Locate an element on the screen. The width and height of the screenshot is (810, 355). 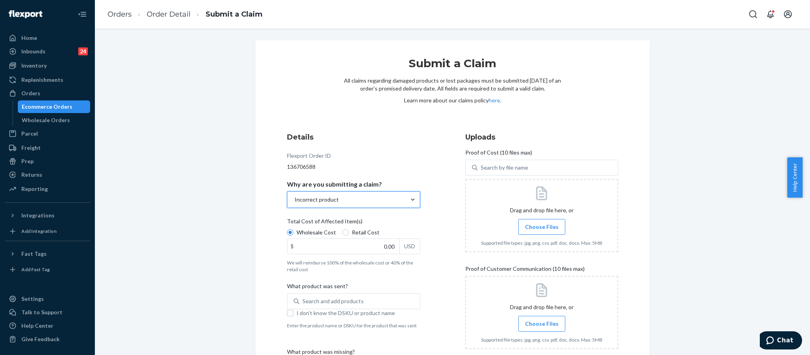
a: Settings is located at coordinates (47, 299).